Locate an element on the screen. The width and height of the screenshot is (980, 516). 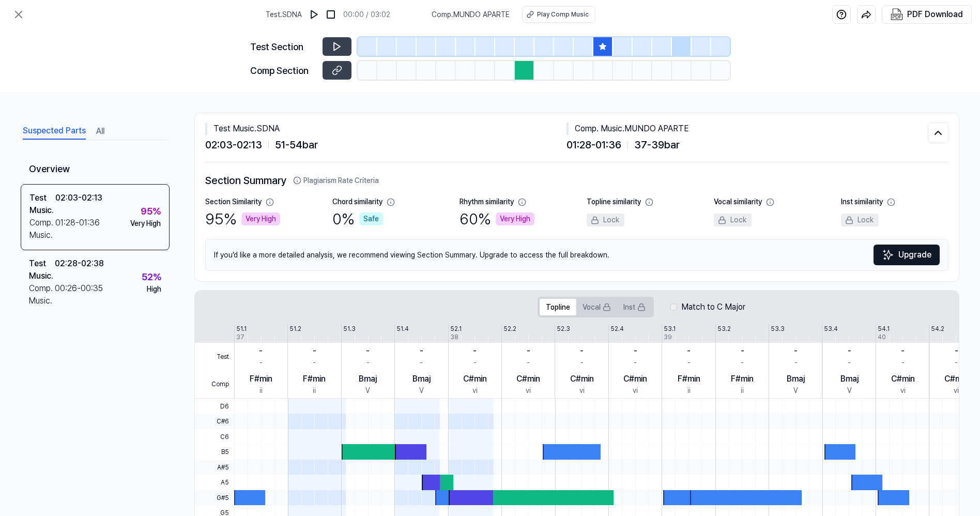
span: D6 is located at coordinates (214, 406).